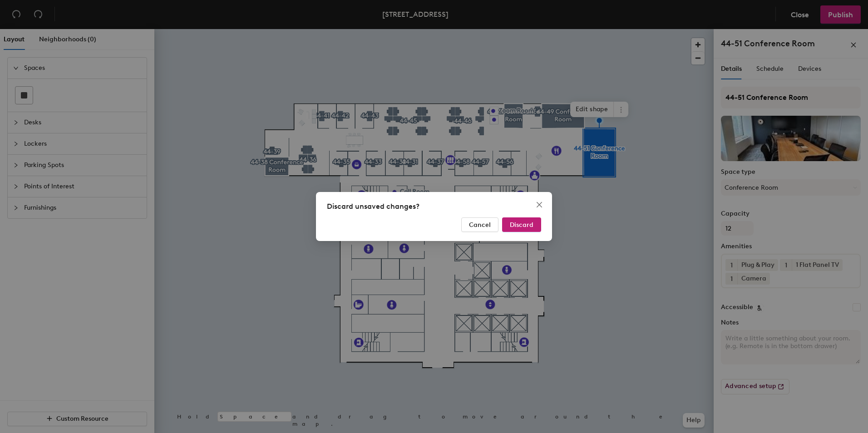 The image size is (868, 433). I want to click on span: Close, so click(540, 204).